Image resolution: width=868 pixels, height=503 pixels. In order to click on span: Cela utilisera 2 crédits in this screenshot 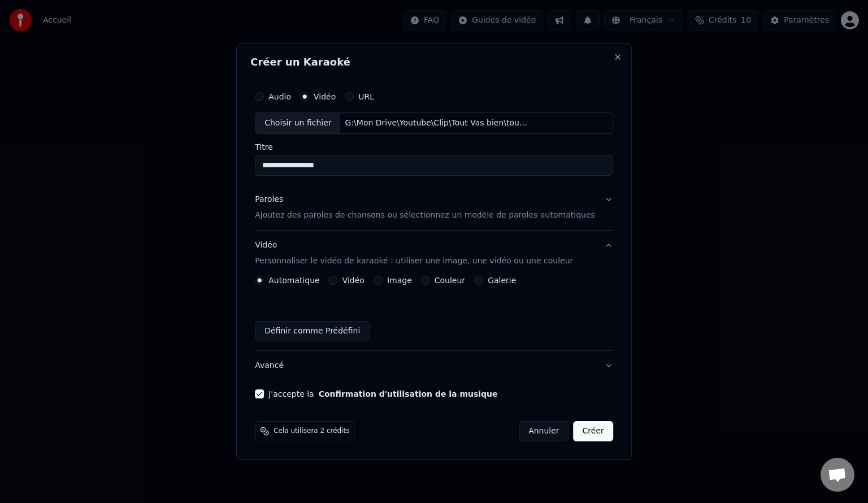, I will do `click(311, 431)`.